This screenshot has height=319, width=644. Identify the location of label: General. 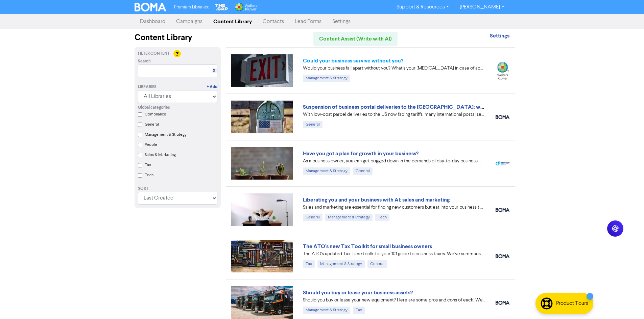
(152, 124).